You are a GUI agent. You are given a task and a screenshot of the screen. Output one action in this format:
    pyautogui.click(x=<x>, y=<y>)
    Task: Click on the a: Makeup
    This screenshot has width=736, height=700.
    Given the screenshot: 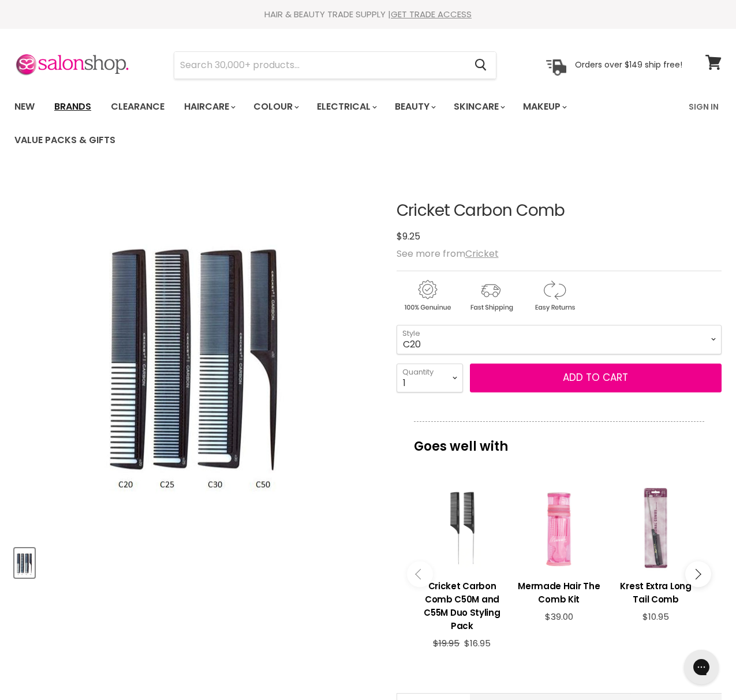 What is the action you would take?
    pyautogui.click(x=543, y=107)
    